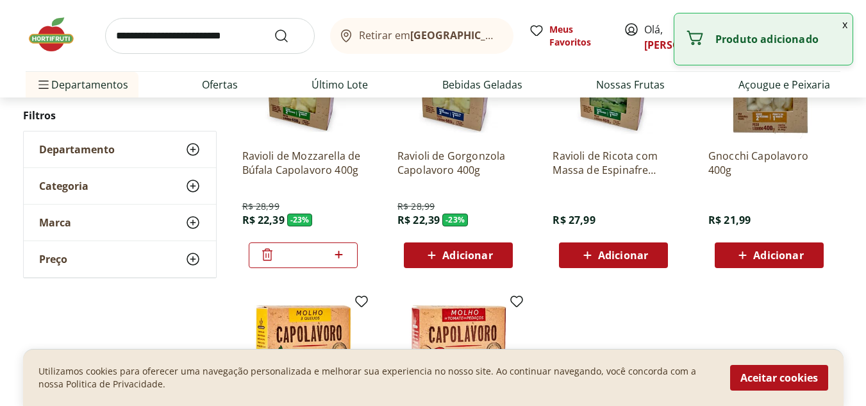 This screenshot has width=866, height=406. What do you see at coordinates (44, 85) in the screenshot?
I see `button: Menu` at bounding box center [44, 85].